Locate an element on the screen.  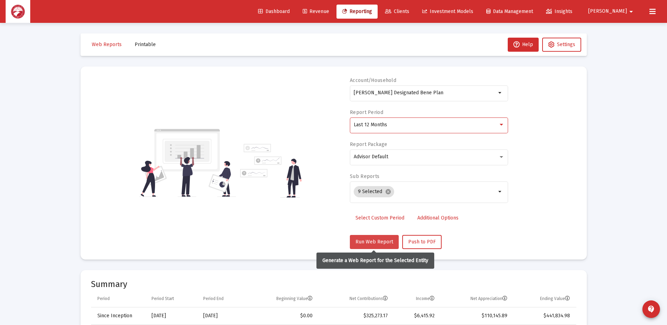
span: Investment Models is located at coordinates (447, 11).